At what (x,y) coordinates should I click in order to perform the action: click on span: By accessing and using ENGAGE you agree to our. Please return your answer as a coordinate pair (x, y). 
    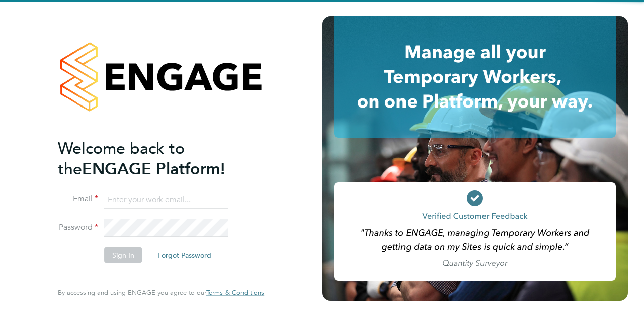
    Looking at the image, I should click on (161, 292).